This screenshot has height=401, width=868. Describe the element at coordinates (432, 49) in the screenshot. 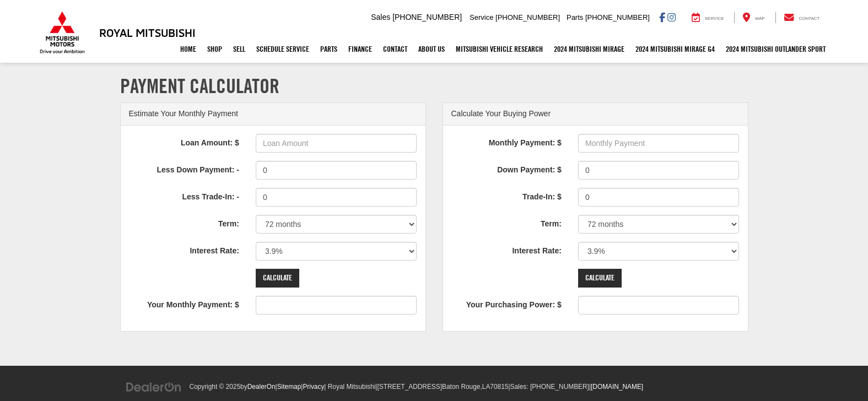

I see `a: About Us` at that location.